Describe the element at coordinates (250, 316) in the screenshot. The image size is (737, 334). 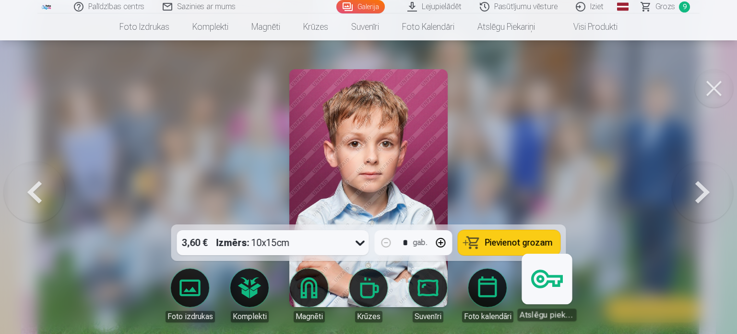
I see `div: Komplekti` at that location.